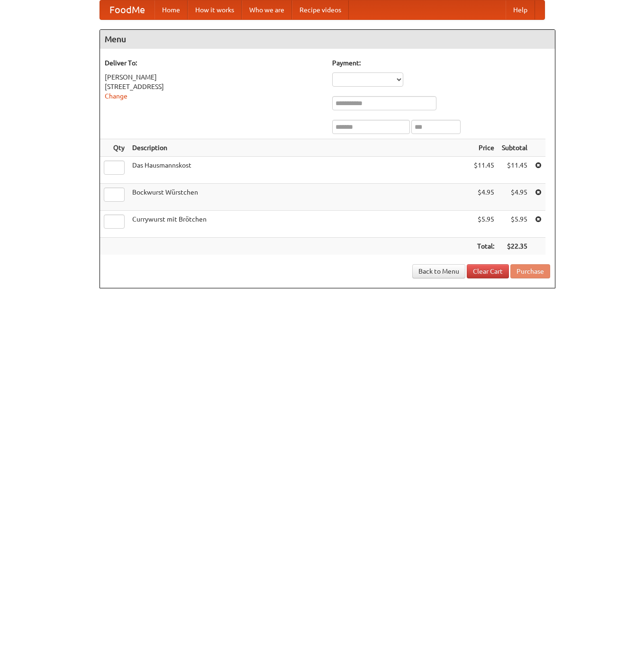  What do you see at coordinates (127, 10) in the screenshot?
I see `a: FoodMe` at bounding box center [127, 10].